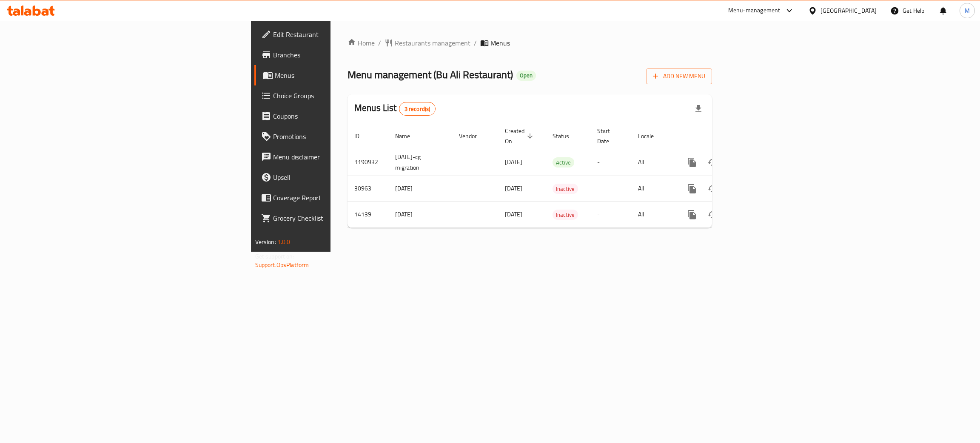 Image resolution: width=980 pixels, height=443 pixels. I want to click on span: Locale, so click(651, 136).